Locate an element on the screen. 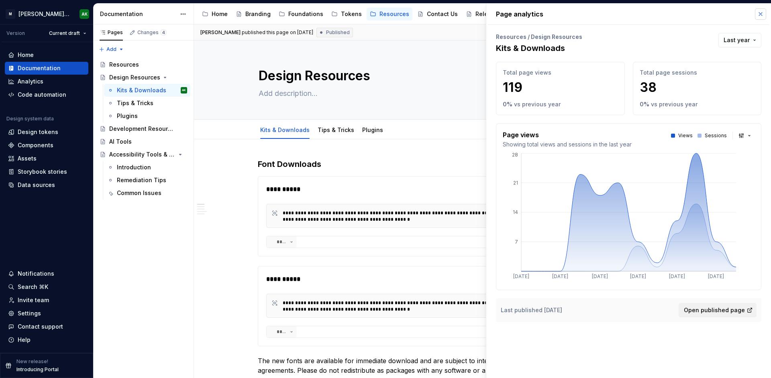 The width and height of the screenshot is (771, 378). div: Contact support is located at coordinates (40, 327).